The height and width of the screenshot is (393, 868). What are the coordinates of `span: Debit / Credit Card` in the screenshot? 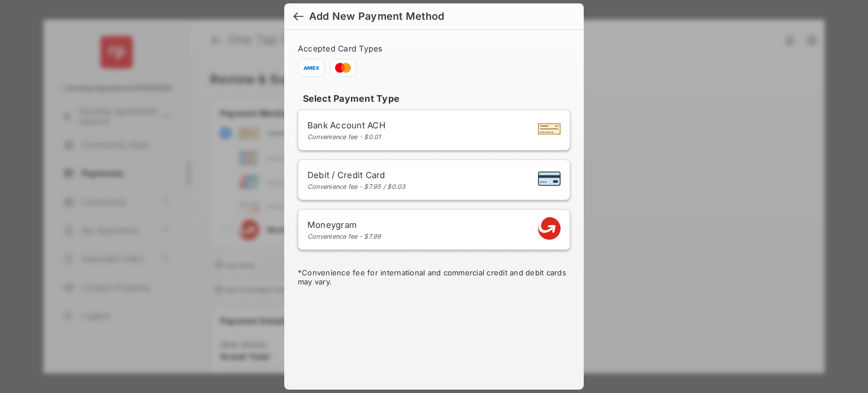 It's located at (357, 175).